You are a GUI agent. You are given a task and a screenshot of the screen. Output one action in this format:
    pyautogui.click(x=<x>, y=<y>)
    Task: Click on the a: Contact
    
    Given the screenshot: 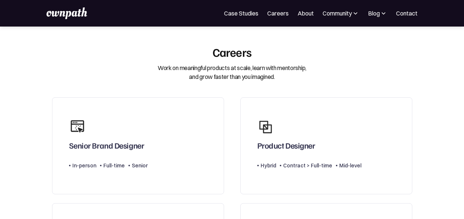 What is the action you would take?
    pyautogui.click(x=407, y=13)
    